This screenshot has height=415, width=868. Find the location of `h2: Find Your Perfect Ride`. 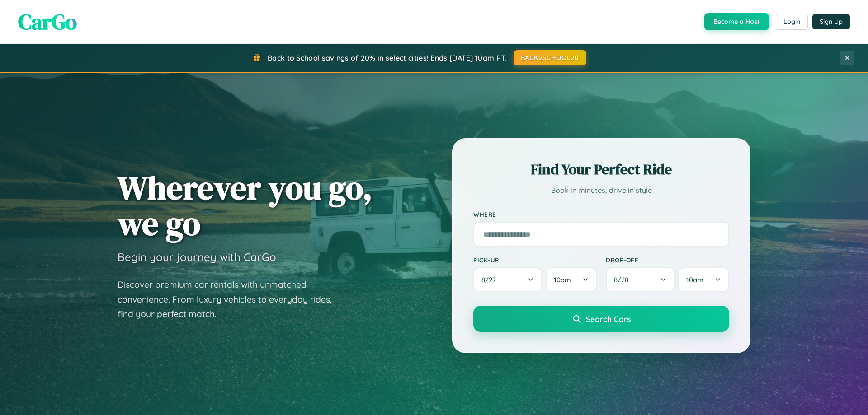

h2: Find Your Perfect Ride is located at coordinates (601, 169).